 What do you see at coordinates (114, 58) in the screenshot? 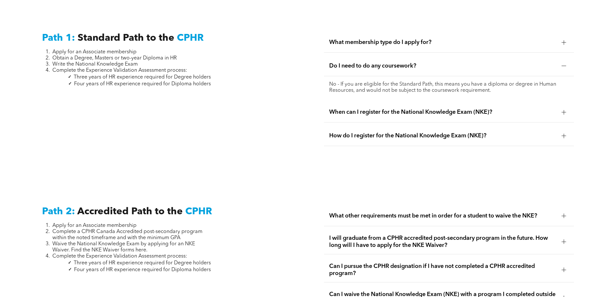
I see `span: Obtain a Degree, Masters or two-year Diploma in HR` at bounding box center [114, 58].